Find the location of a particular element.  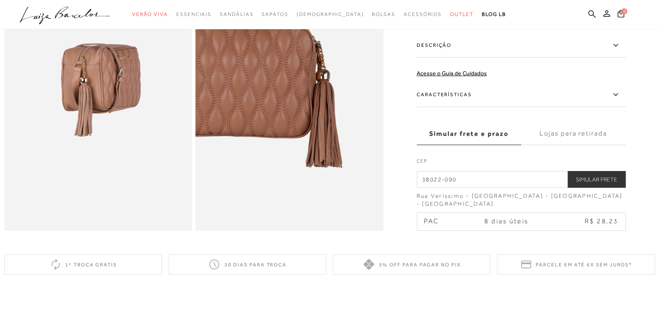

label: Simular frete e prazo is located at coordinates (469, 133).